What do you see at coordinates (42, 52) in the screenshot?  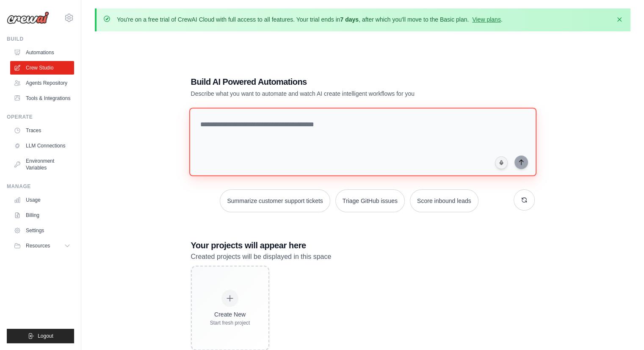 I see `a: Automations` at bounding box center [42, 52].